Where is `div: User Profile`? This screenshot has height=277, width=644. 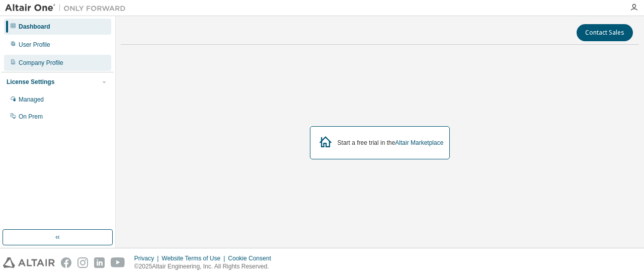 div: User Profile is located at coordinates (34, 44).